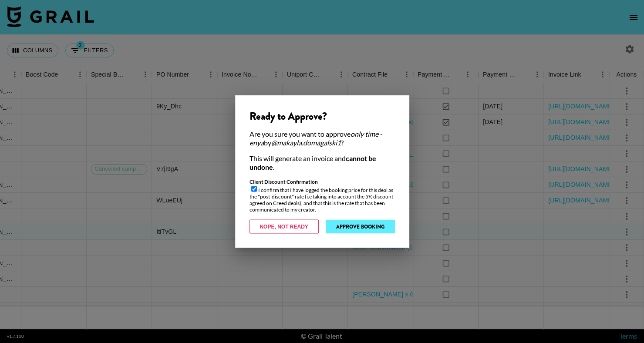 This screenshot has width=644, height=343. Describe the element at coordinates (360, 227) in the screenshot. I see `button: Approve Booking` at that location.